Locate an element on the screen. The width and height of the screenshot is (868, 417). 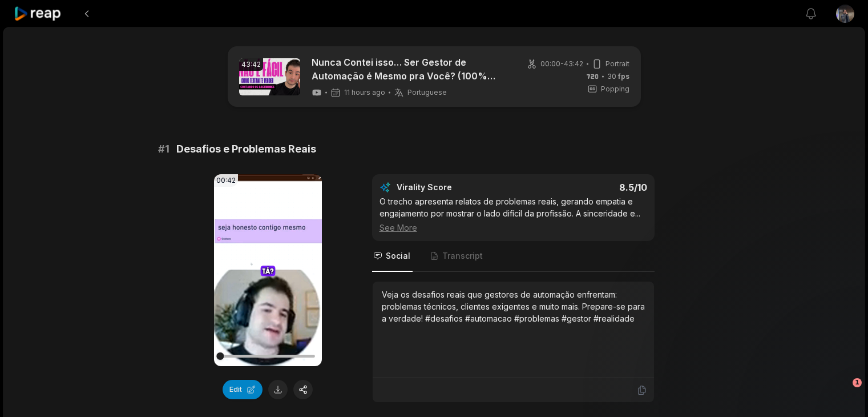
span: 1 is located at coordinates (857, 383).